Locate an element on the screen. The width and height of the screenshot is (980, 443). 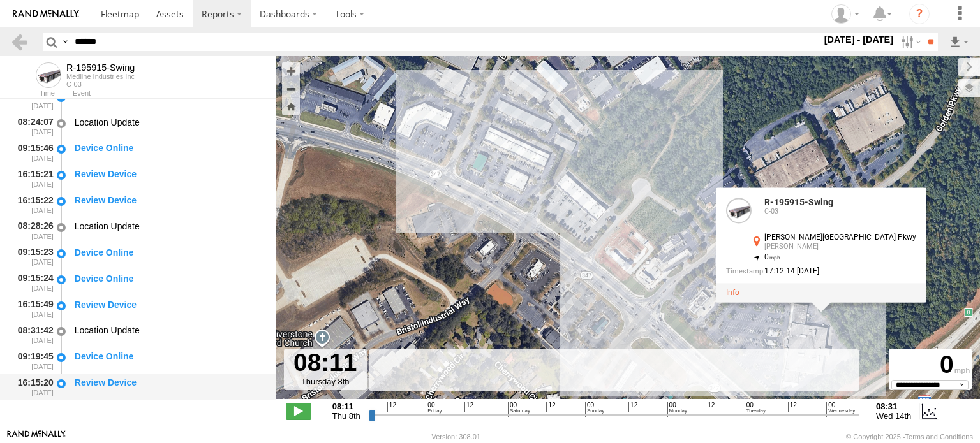
div: Time is located at coordinates (32, 94).